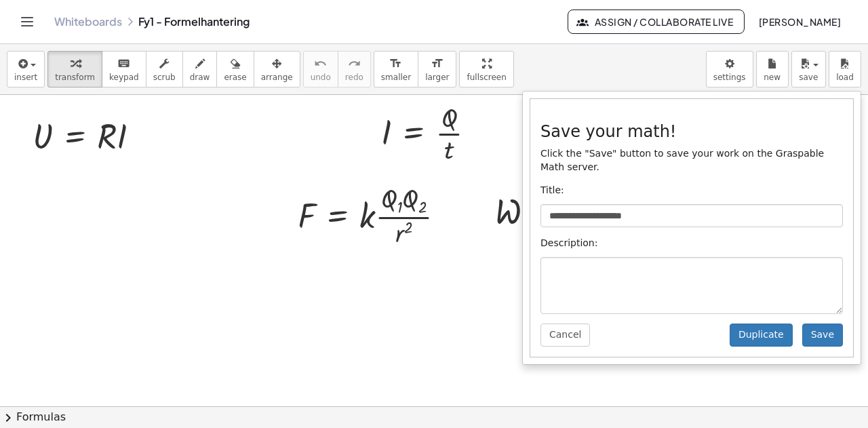  What do you see at coordinates (354, 77) in the screenshot?
I see `span: redo` at bounding box center [354, 77].